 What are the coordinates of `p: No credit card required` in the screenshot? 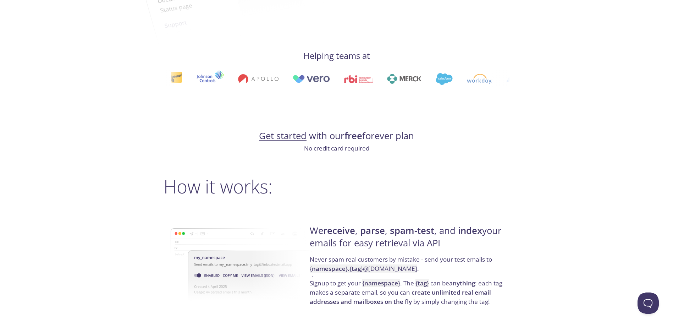 It's located at (337, 148).